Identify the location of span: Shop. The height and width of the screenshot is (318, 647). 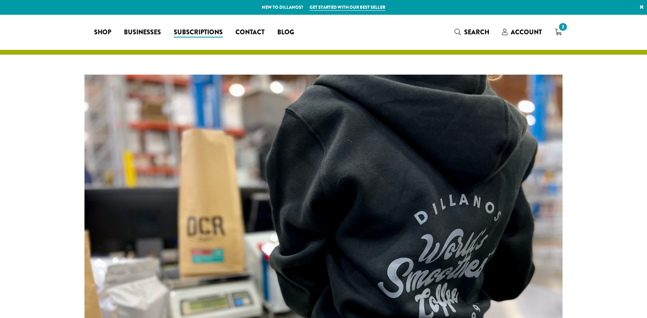
(102, 32).